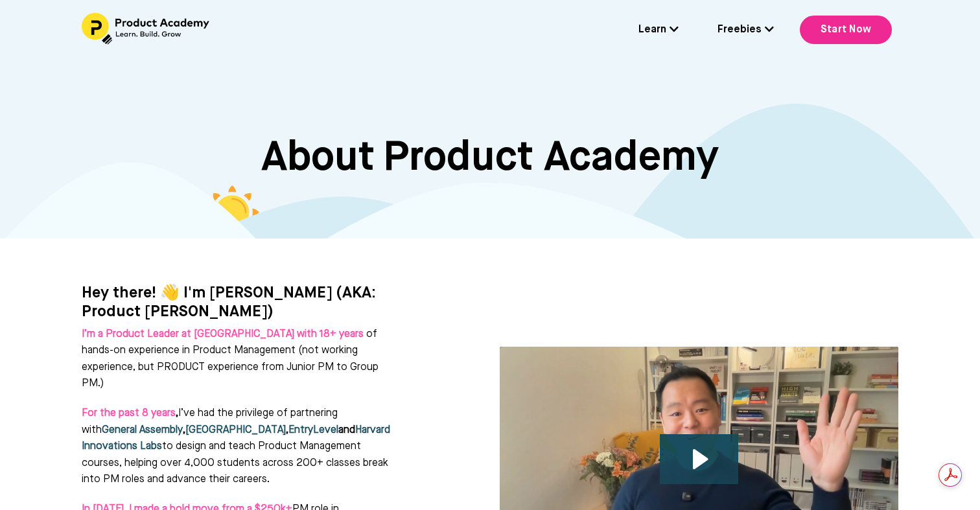 This screenshot has height=510, width=980. What do you see at coordinates (142, 431) in the screenshot?
I see `a: General Assembly` at bounding box center [142, 431].